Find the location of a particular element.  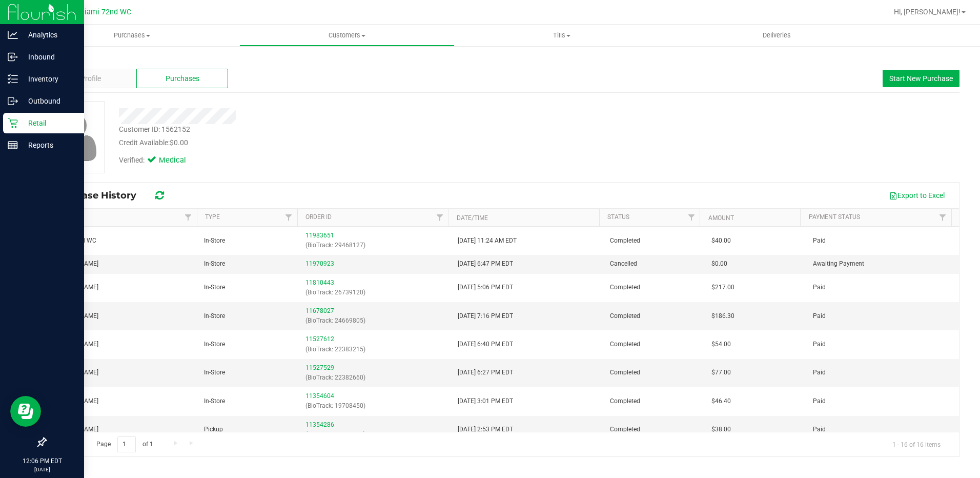

div: Verified: is located at coordinates (160, 160).